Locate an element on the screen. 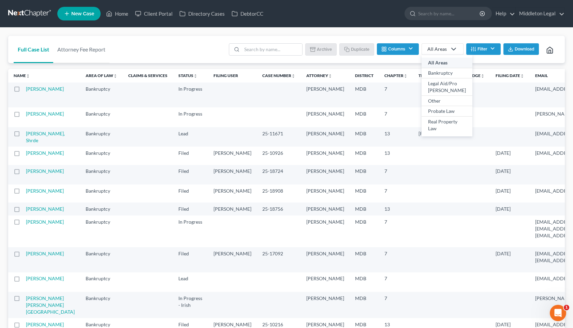 This screenshot has width=573, height=328. a: Middleton Legal is located at coordinates (540, 14).